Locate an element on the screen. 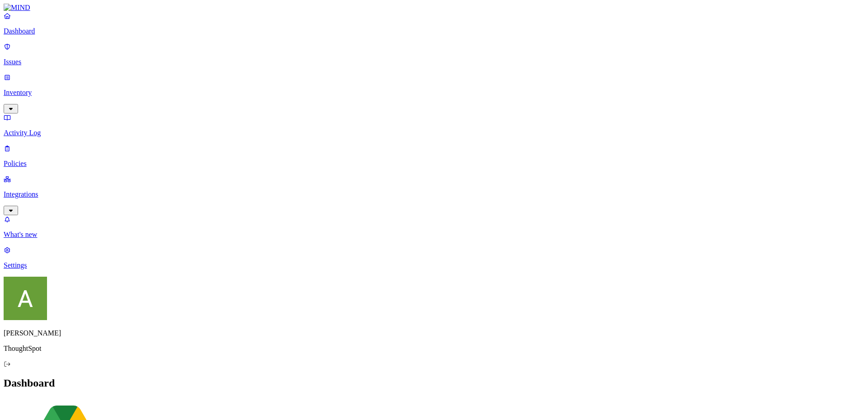  a: MIND is located at coordinates (434, 7).